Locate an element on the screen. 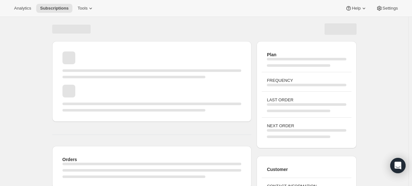  span: Subscriptions is located at coordinates (54, 8).